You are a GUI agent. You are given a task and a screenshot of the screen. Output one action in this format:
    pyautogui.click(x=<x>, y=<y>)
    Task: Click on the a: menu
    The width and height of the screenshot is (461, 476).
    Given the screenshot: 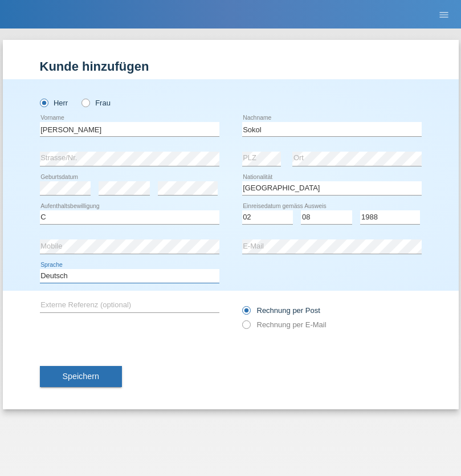 What is the action you would take?
    pyautogui.click(x=444, y=14)
    